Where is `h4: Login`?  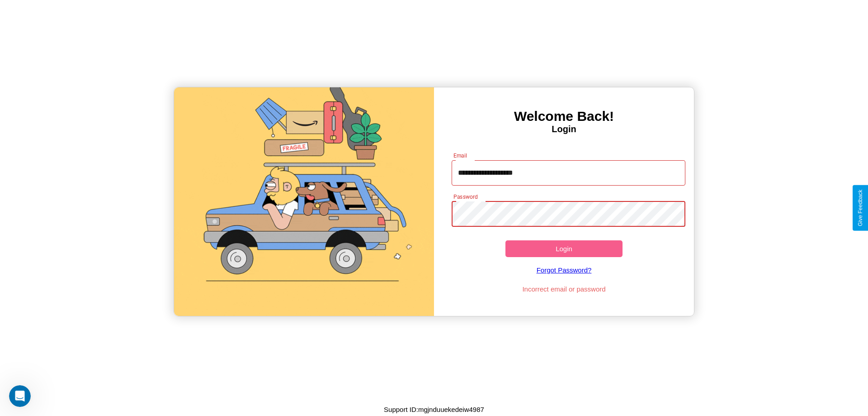
h4: Login is located at coordinates (564, 129).